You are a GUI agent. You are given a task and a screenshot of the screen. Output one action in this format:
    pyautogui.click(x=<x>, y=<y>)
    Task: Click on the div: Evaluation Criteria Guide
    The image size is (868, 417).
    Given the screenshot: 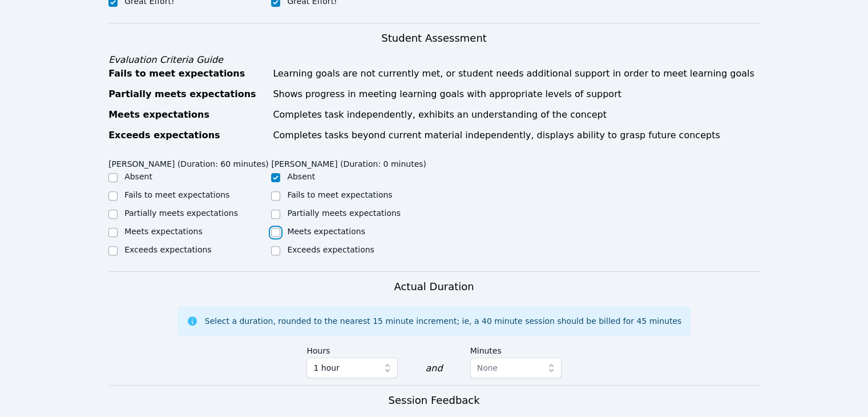 What is the action you would take?
    pyautogui.click(x=434, y=60)
    